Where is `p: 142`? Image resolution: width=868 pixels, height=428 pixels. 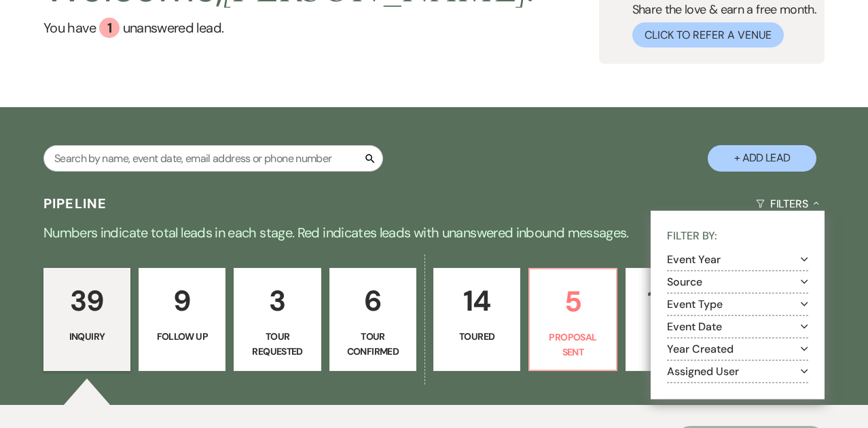 p: 142 is located at coordinates (669, 300).